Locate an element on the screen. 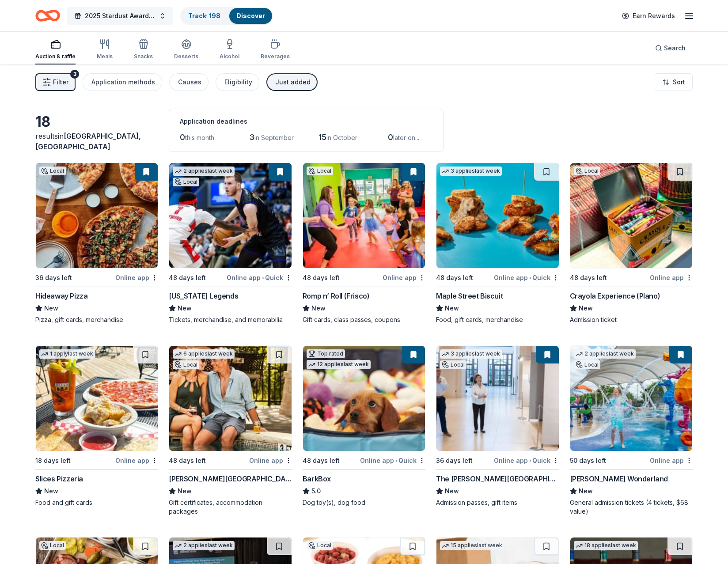 Image resolution: width=728 pixels, height=564 pixels. div: Alcohol is located at coordinates (229, 57).